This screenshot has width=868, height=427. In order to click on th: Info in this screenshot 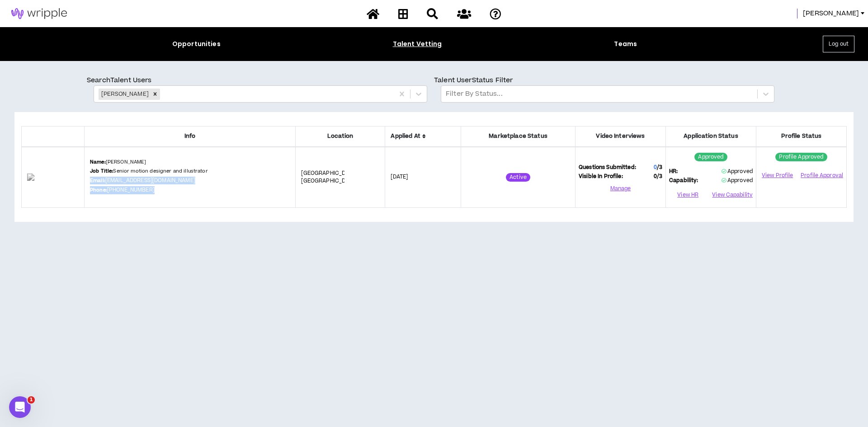, I will do `click(190, 136)`.